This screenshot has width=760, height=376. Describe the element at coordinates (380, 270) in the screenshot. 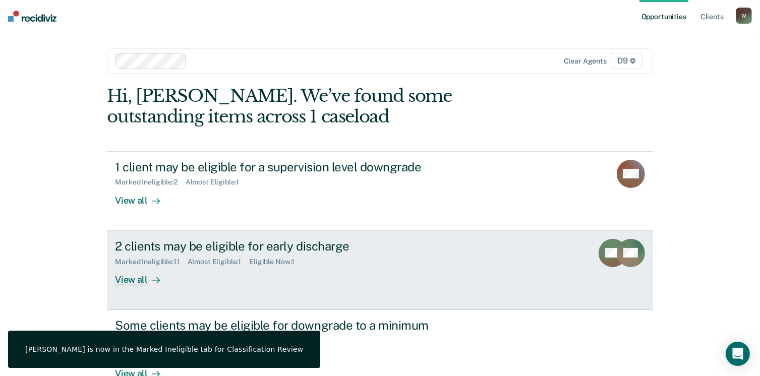

I see `a: 2 clients may be eligible for early dischargeMarked Ineligible:11Almost Eligible:1Eligible Now:1V...` at that location.